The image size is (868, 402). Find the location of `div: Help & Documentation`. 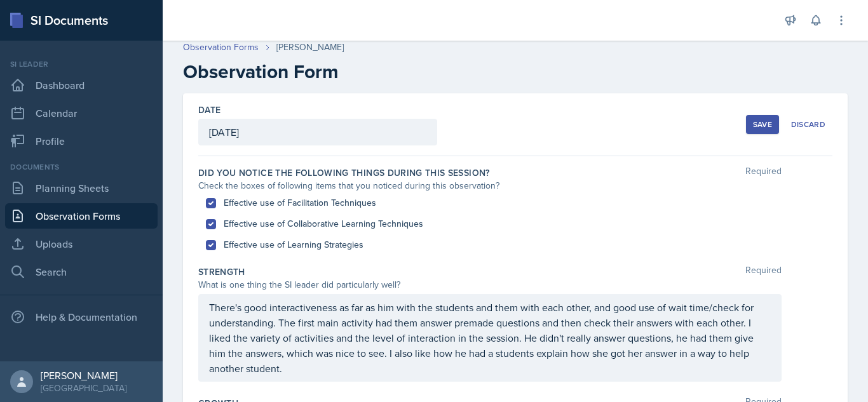

div: Help & Documentation is located at coordinates (81, 316).